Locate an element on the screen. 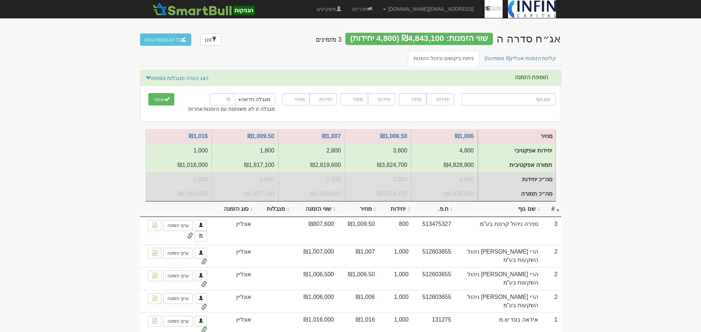 This screenshot has height=332, width=701. td: ₪1,006.50 is located at coordinates (358, 278).